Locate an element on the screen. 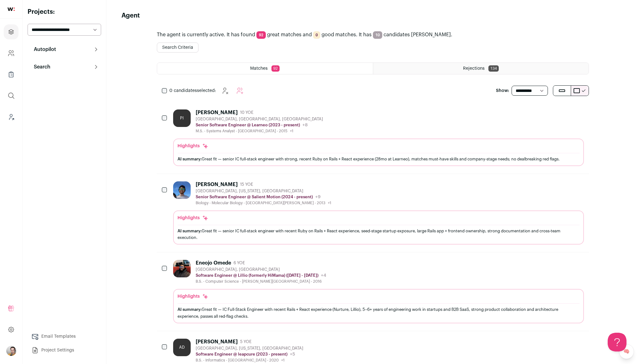 The width and height of the screenshot is (639, 364). div: Great fit — senior IC full-stack engineer with recent Ruby on Rails + React experience, seed-stag... is located at coordinates (378, 234).